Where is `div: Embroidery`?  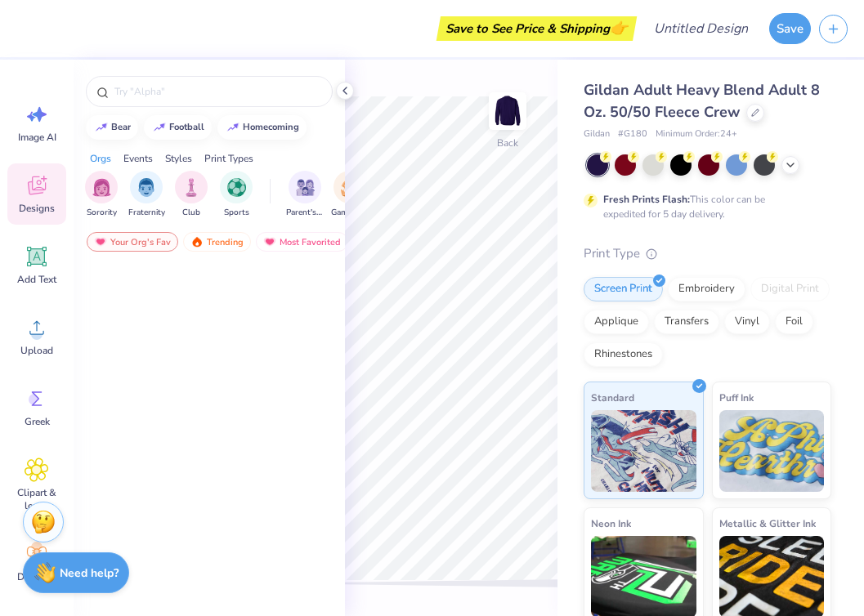
div: Embroidery is located at coordinates (706, 289).